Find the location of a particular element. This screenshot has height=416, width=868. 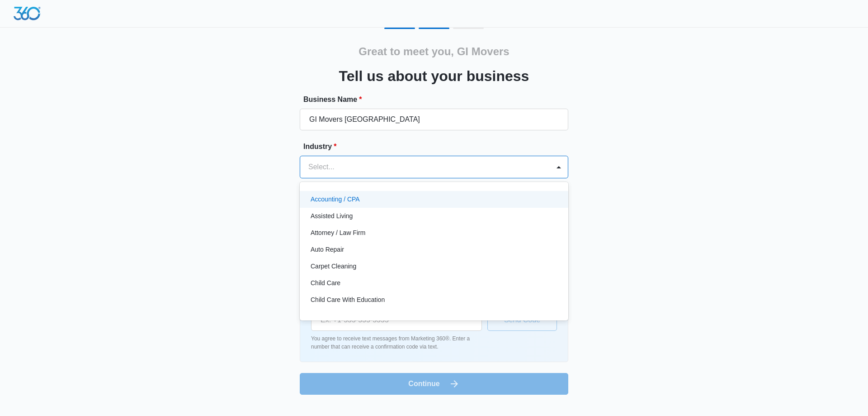

p: Child Care is located at coordinates (326, 283).